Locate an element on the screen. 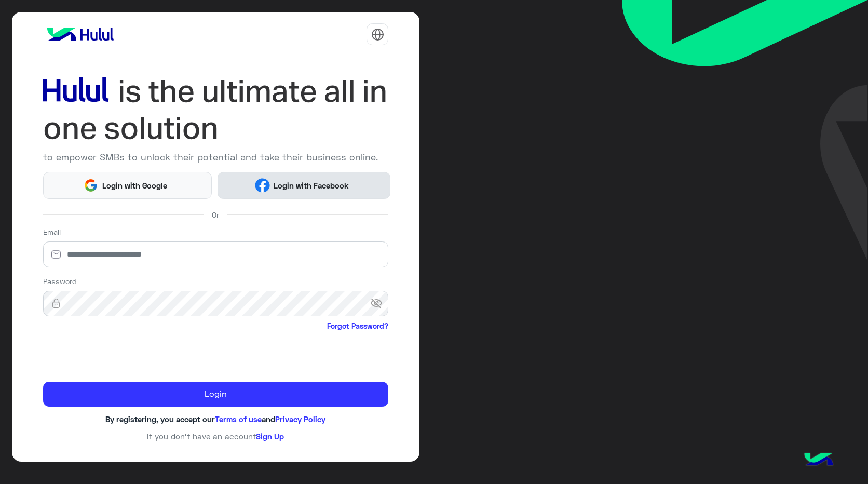 This screenshot has width=868, height=484. img: tab is located at coordinates (378, 35).